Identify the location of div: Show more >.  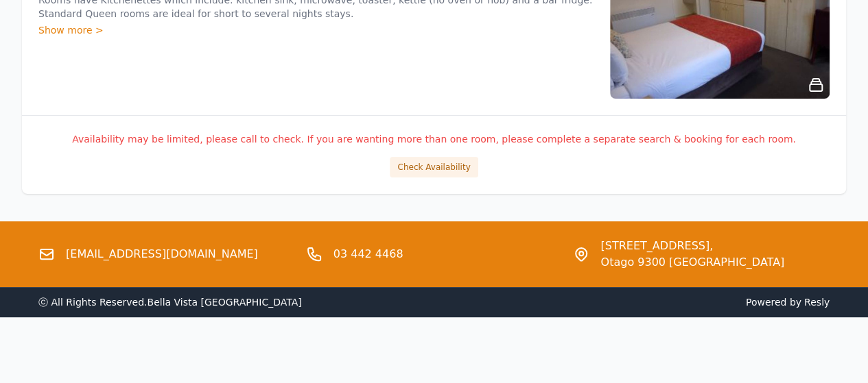
(315, 30).